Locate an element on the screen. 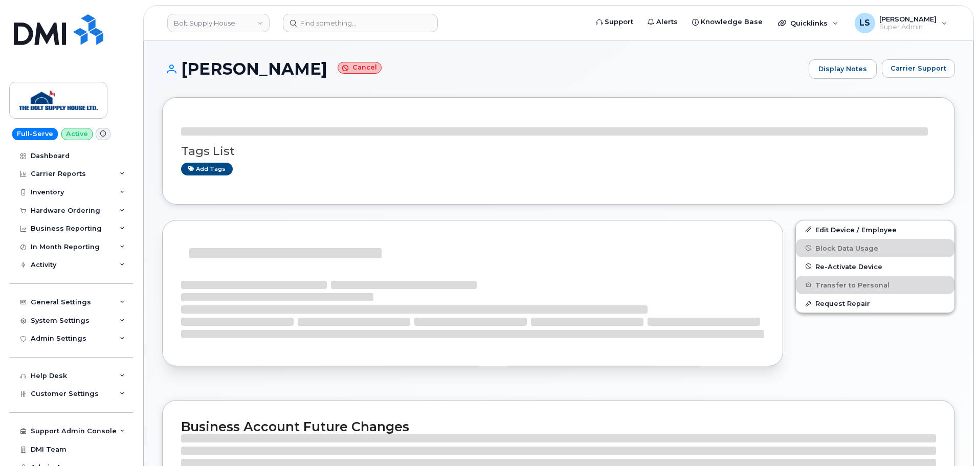 The width and height of the screenshot is (979, 466). span: Re-Activate Device is located at coordinates (849, 266).